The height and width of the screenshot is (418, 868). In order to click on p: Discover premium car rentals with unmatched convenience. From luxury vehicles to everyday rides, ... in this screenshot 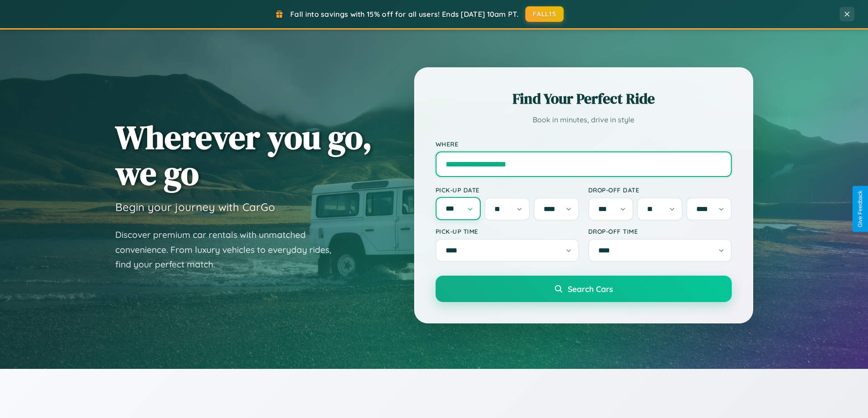, I will do `click(229, 250)`.